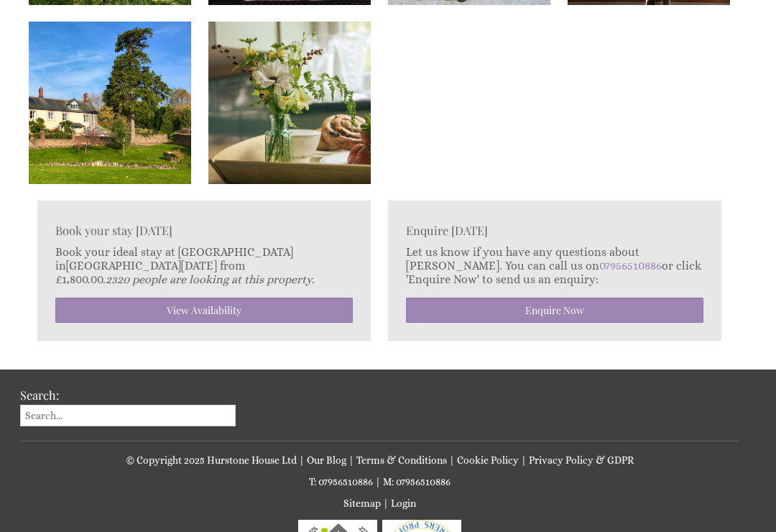 The width and height of the screenshot is (776, 532). I want to click on a: Login, so click(403, 504).